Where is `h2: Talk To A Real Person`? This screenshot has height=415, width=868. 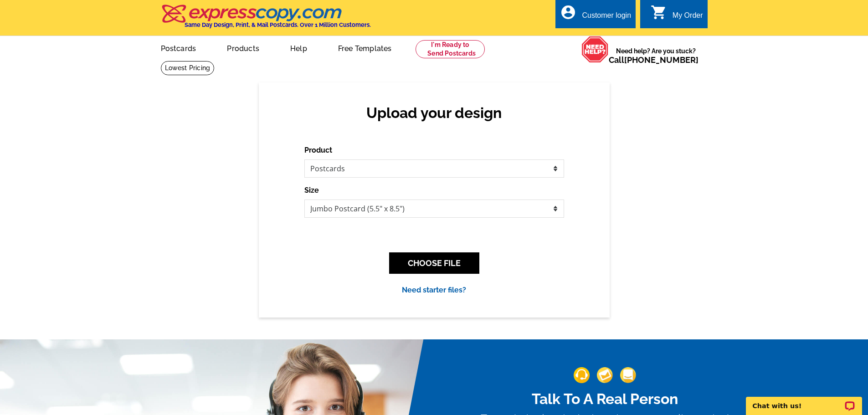 h2: Talk To A Real Person is located at coordinates (605, 399).